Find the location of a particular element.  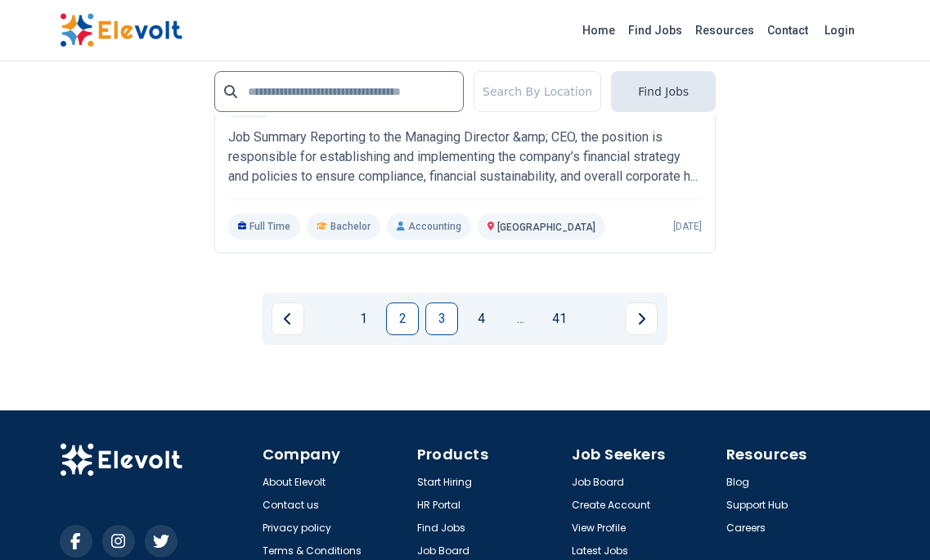

h4: Products is located at coordinates (489, 455).